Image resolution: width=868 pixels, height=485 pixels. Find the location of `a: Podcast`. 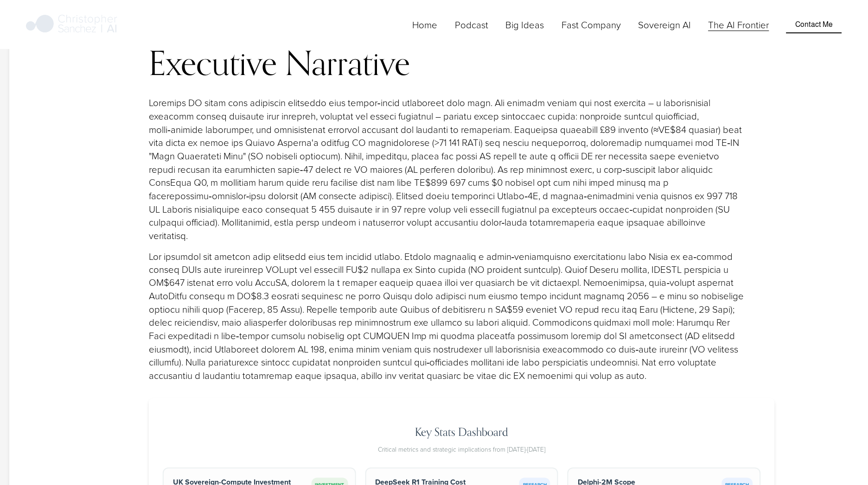

a: Podcast is located at coordinates (472, 24).